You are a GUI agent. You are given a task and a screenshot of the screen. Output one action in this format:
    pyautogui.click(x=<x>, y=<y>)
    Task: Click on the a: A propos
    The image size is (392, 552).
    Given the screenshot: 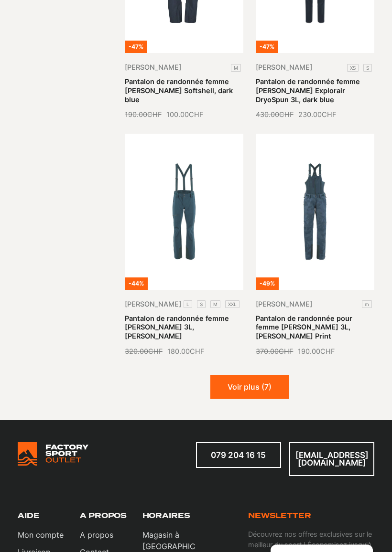 What is the action you would take?
    pyautogui.click(x=97, y=535)
    